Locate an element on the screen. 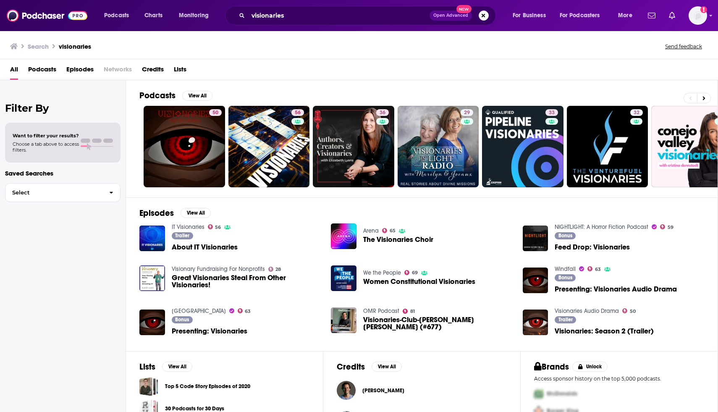 Image resolution: width=718 pixels, height=412 pixels. span: 28 is located at coordinates (278, 269).